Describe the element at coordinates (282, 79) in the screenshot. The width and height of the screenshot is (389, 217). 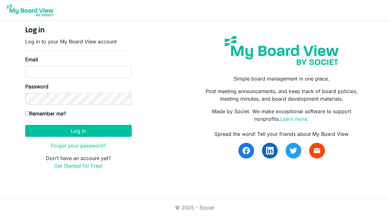
I see `p: Simple board management in one place.` at that location.